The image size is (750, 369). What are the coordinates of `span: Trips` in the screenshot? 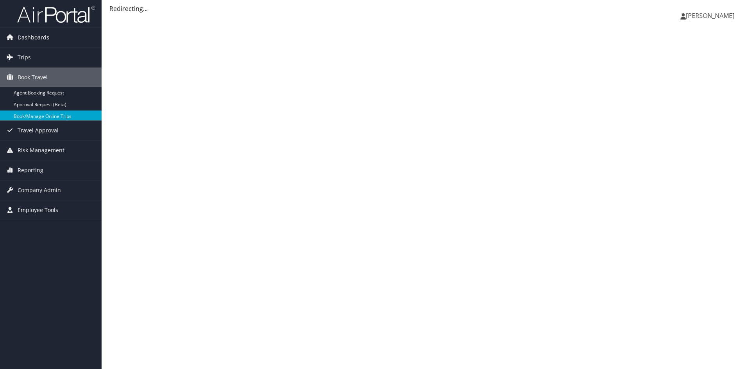 It's located at (24, 57).